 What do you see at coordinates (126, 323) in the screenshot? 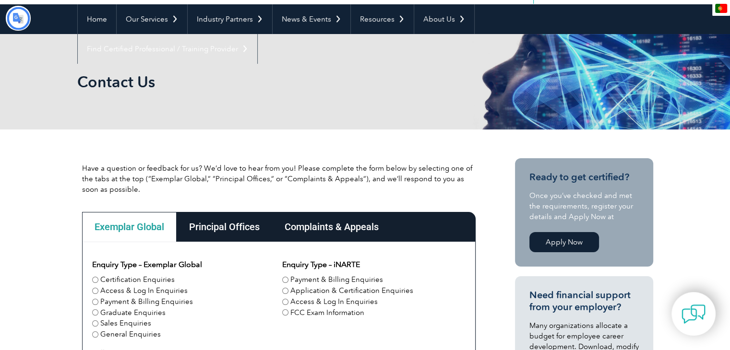
I see `label: Sales Enquiries` at bounding box center [126, 323].